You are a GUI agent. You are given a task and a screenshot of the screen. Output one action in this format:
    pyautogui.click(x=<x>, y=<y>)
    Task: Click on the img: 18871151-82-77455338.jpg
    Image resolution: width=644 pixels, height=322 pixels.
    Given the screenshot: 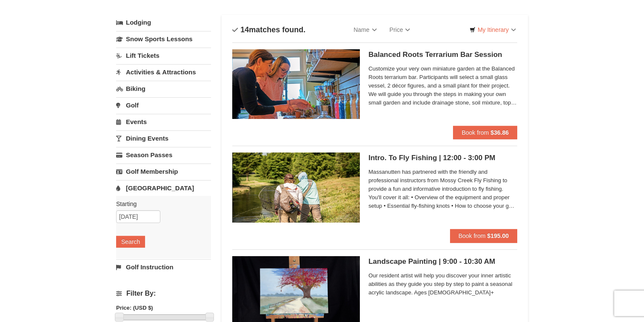 What is the action you would take?
    pyautogui.click(x=296, y=188)
    